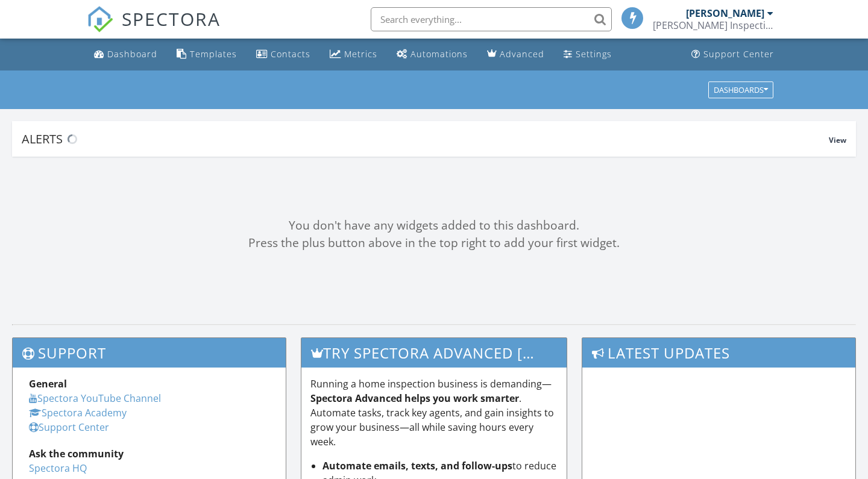 Image resolution: width=868 pixels, height=479 pixels. I want to click on h3: Latest Updates, so click(718, 353).